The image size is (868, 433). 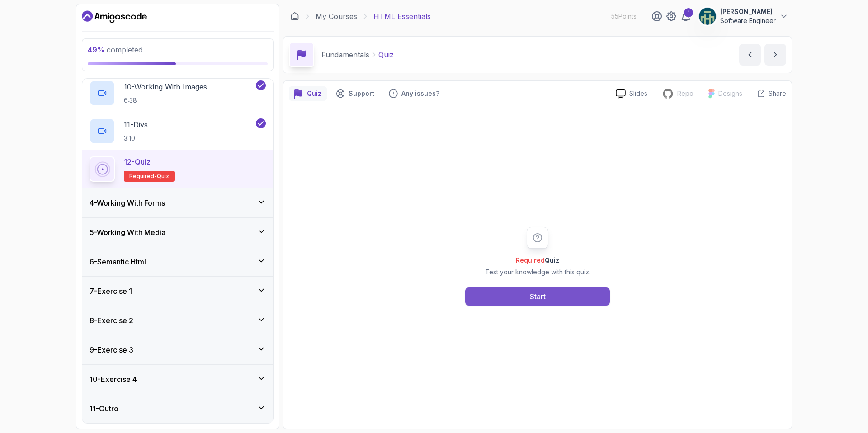 I want to click on button: 9-Exercise 3, so click(x=178, y=350).